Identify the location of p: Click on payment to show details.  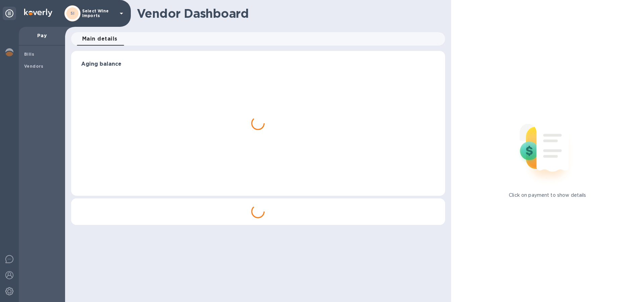
(548, 195).